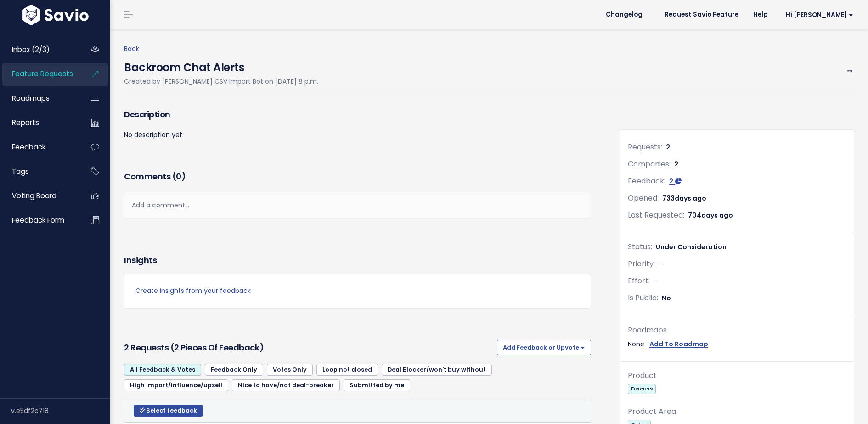  What do you see at coordinates (625, 15) in the screenshot?
I see `span: Changelog` at bounding box center [625, 15].